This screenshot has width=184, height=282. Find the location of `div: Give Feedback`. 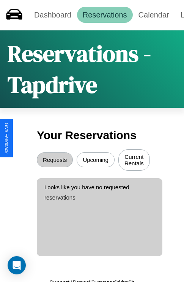

div: Give Feedback is located at coordinates (6, 138).